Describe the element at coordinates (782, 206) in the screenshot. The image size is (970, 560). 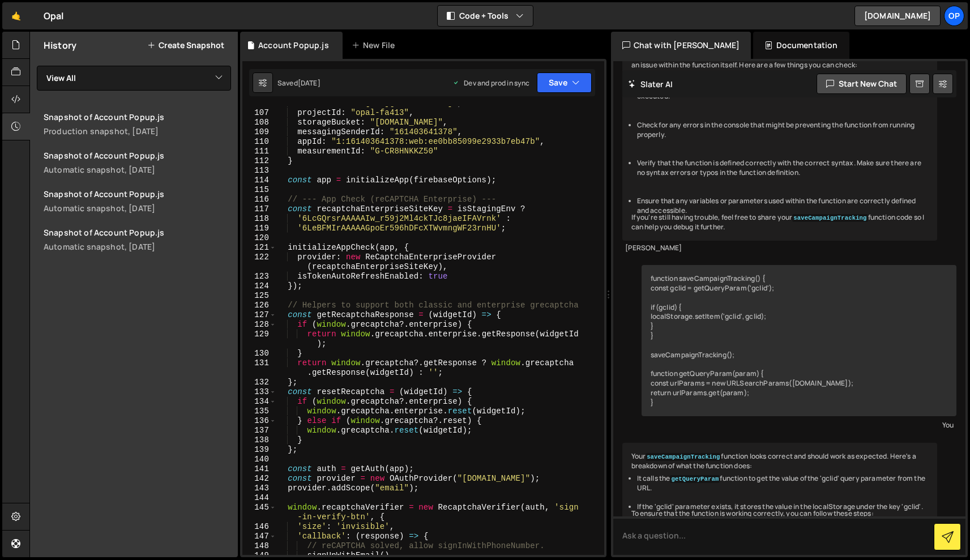
I see `li: Ensure that any variables or parameters used within the function are correctly defined and access...` at that location.